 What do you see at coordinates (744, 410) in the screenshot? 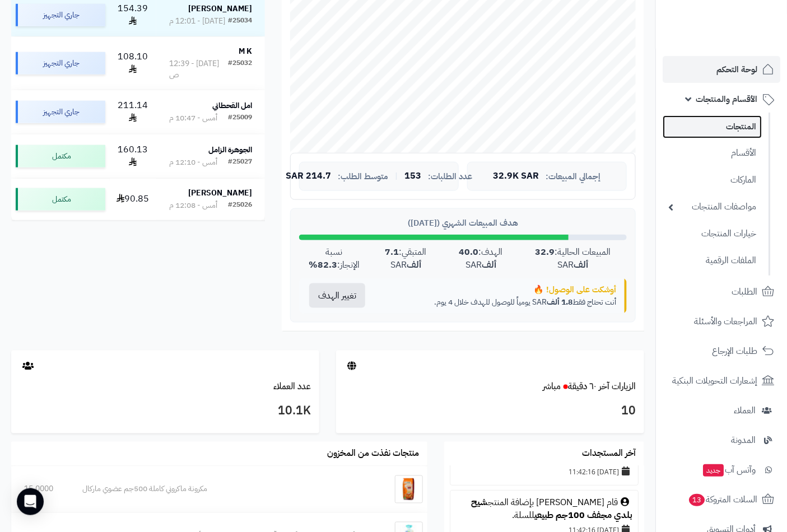
I see `span: العملاء` at bounding box center [744, 410].